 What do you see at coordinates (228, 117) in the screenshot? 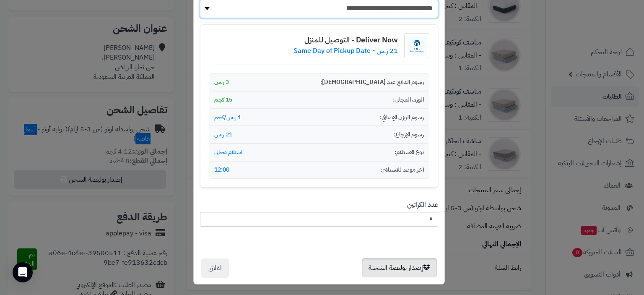
I see `span: 1 ر.س/كجم` at bounding box center [228, 117].